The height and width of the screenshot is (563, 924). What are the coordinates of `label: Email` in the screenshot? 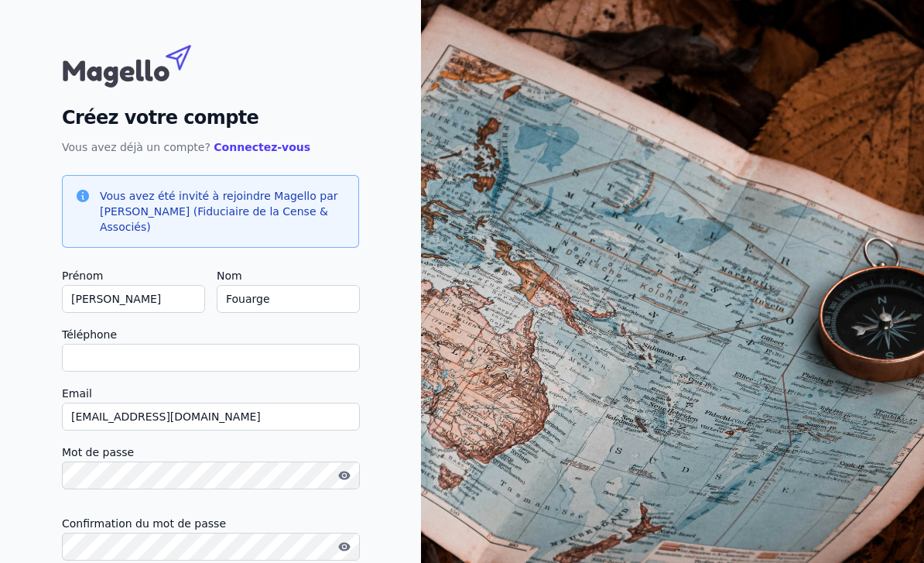 It's located at (211, 393).